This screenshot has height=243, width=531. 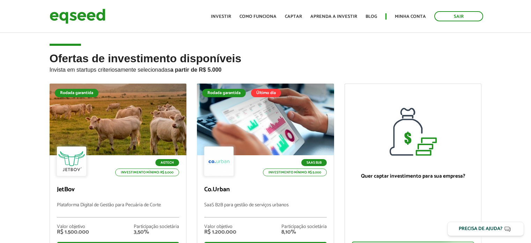 What do you see at coordinates (77, 16) in the screenshot?
I see `img: EqSeed` at bounding box center [77, 16].